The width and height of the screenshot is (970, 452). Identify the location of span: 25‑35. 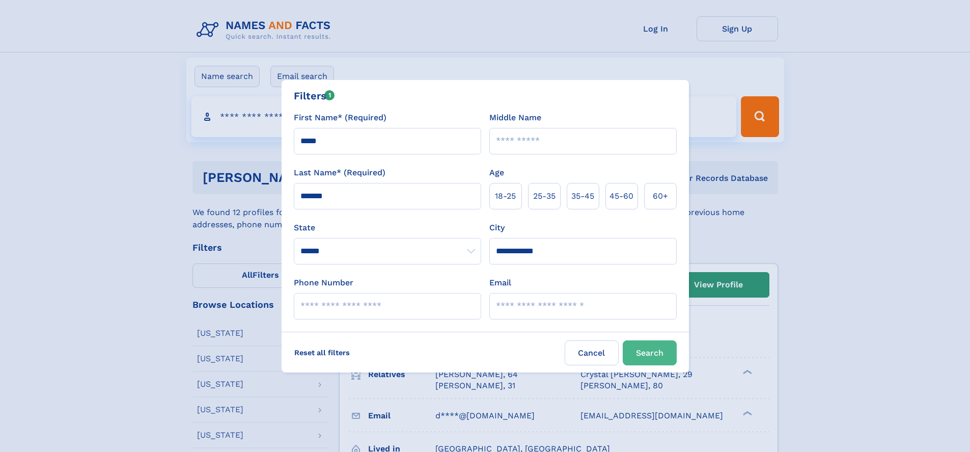
(544, 196).